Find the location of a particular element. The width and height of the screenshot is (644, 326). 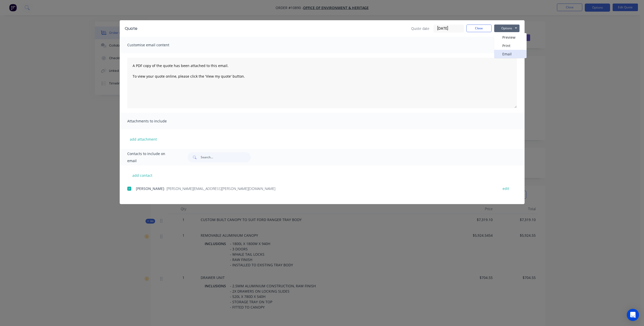

span: Contacts to include on email is located at coordinates (151, 157).